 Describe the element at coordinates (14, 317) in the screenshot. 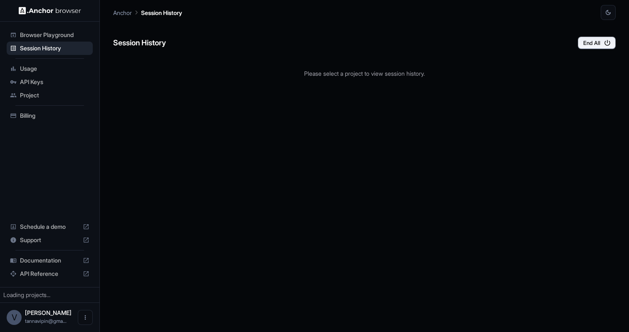

I see `div: V` at that location.